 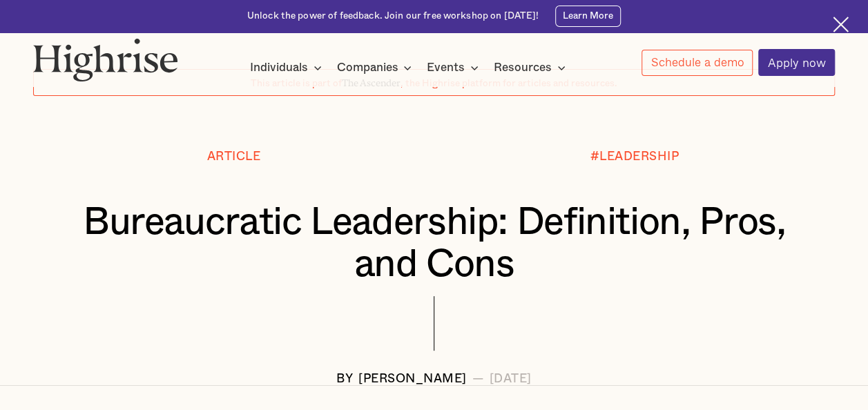 What do you see at coordinates (634, 156) in the screenshot?
I see `div: #LEADERSHIP` at bounding box center [634, 156].